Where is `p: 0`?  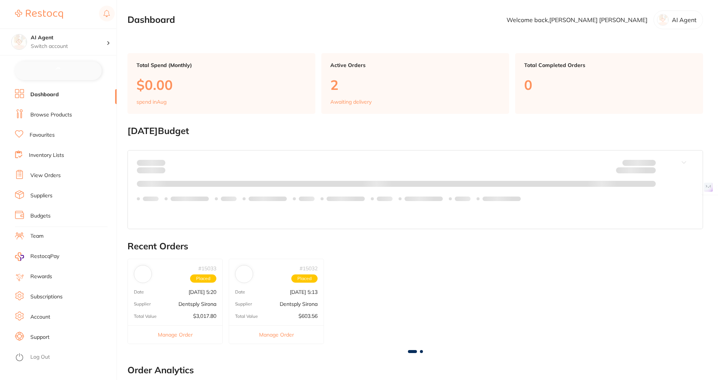
p: 0 is located at coordinates (609, 85).